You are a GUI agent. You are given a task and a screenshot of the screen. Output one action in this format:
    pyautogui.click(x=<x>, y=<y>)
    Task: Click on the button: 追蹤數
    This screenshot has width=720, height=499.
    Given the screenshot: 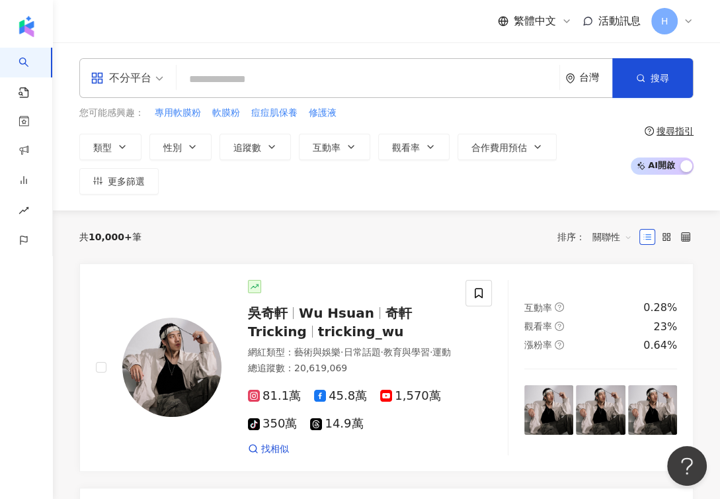 What is the action you would take?
    pyautogui.click(x=255, y=147)
    